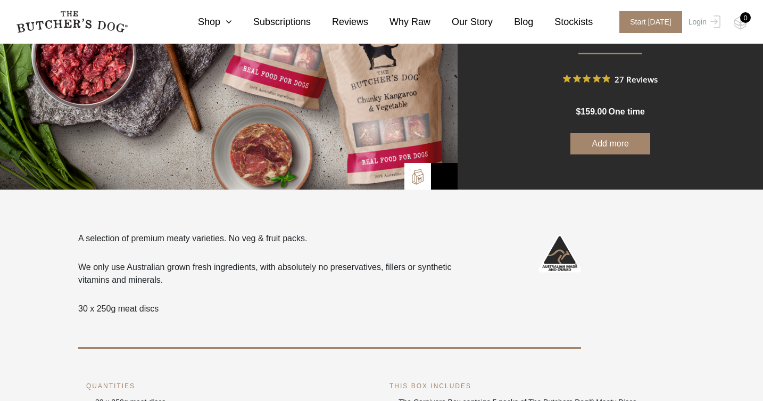  What do you see at coordinates (461, 22) in the screenshot?
I see `a: Our Story` at bounding box center [461, 22].